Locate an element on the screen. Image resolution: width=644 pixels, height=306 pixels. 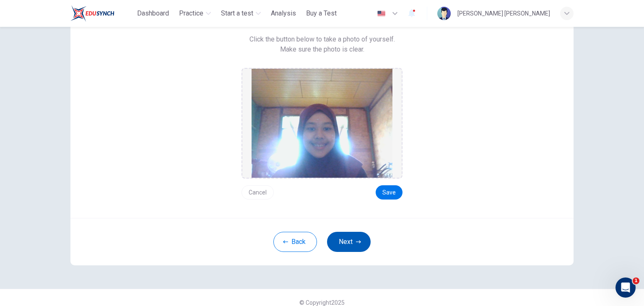
button: Analysis is located at coordinates (283, 13).